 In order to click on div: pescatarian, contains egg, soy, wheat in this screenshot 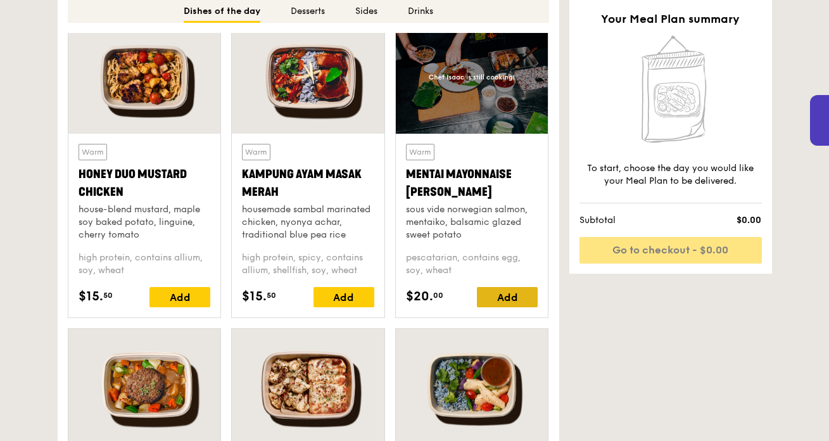, I will do `click(472, 264)`.